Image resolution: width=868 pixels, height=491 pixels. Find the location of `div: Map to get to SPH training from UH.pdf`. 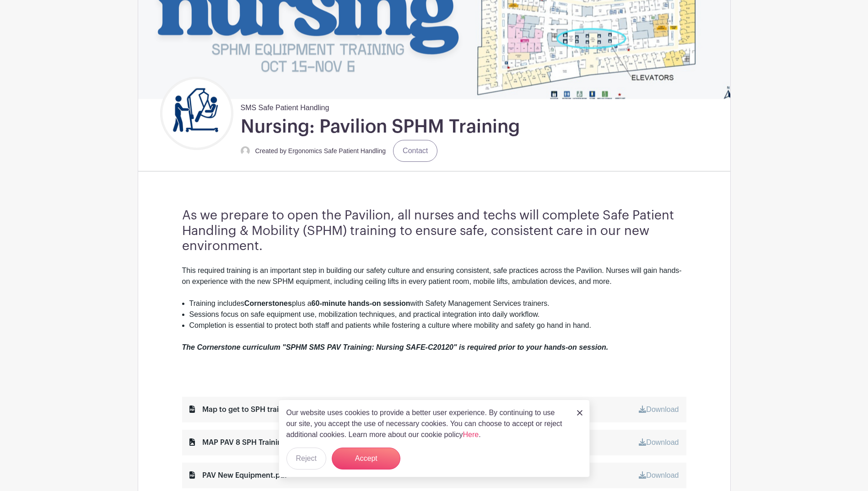

div: Map to get to SPH training from UH.pdf is located at coordinates (265, 410).